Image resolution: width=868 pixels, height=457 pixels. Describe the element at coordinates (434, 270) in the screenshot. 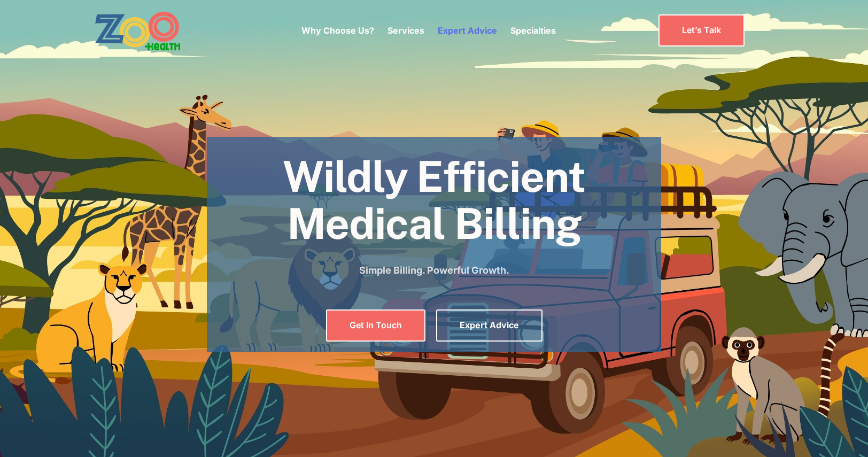

I see `strong: Simple Billing. Powerful Growth.` at that location.